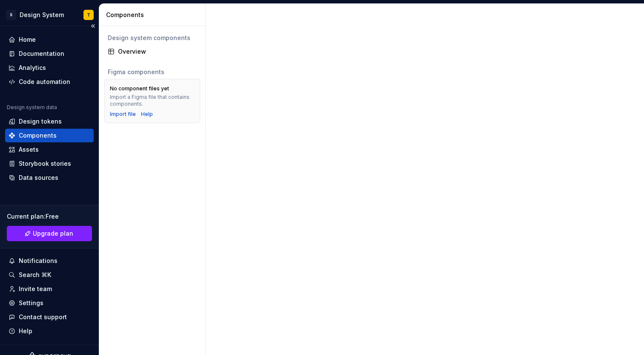 This screenshot has height=355, width=644. Describe the element at coordinates (49, 275) in the screenshot. I see `button: Search ⌘K` at that location.